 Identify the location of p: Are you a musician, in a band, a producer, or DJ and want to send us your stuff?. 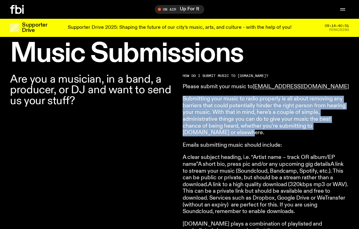
(93, 90).